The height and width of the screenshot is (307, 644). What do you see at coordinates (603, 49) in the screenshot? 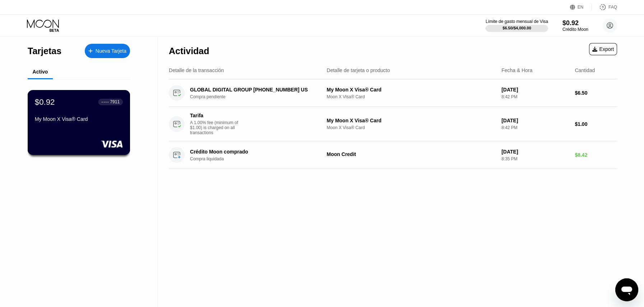
I see `div: Export` at bounding box center [603, 49].